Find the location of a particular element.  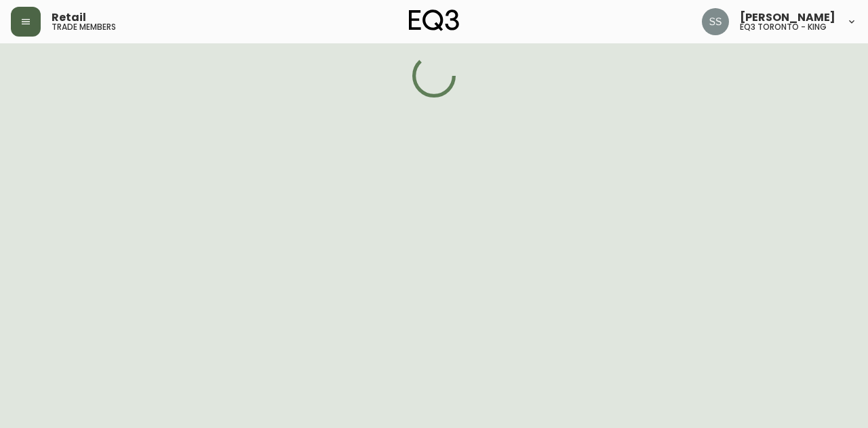

h5: trade members is located at coordinates (83, 27).